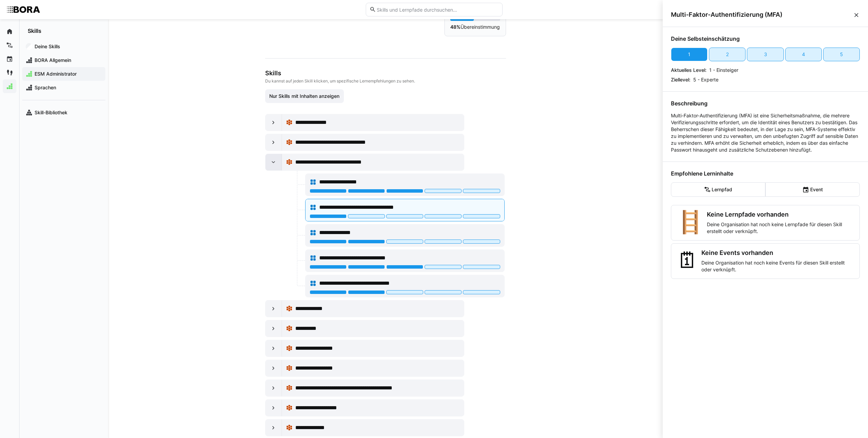 Image resolution: width=868 pixels, height=438 pixels. I want to click on strong: 48%, so click(455, 27).